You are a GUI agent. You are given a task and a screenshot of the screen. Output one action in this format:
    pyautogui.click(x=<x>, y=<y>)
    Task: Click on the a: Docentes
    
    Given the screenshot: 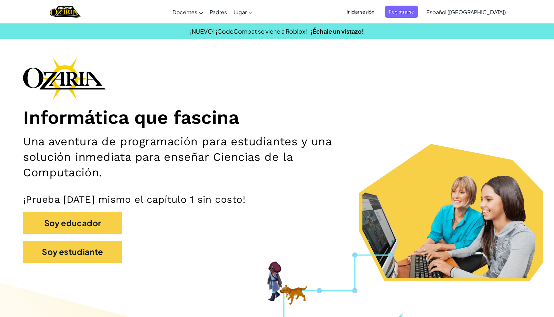 What is the action you would take?
    pyautogui.click(x=188, y=12)
    